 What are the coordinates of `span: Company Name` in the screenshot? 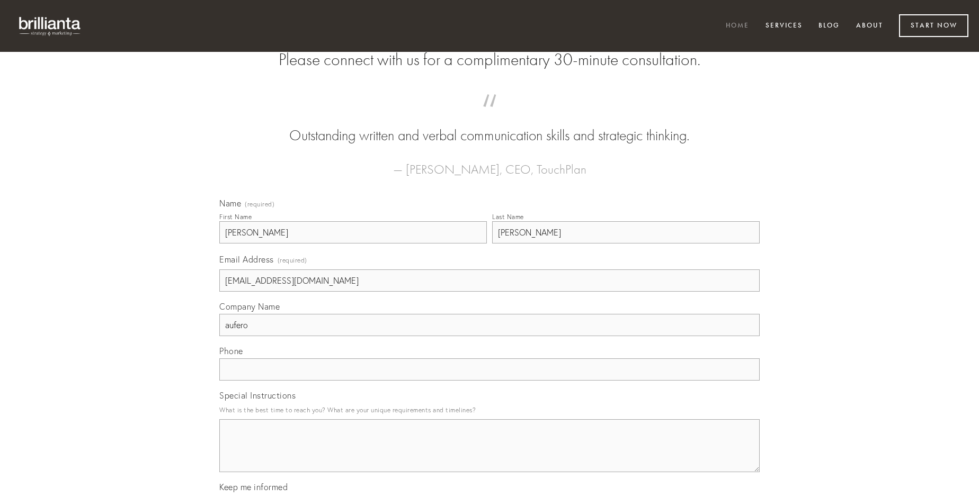 It's located at (249, 307).